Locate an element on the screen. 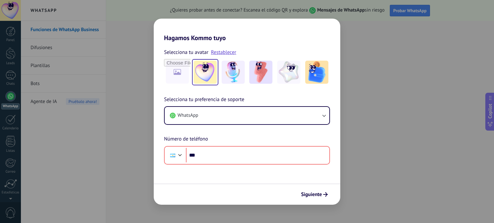 The image size is (494, 223). a: Restablecer is located at coordinates (223, 52).